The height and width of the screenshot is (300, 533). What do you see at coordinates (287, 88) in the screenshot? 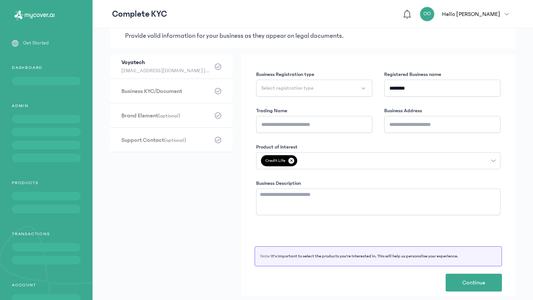
I see `span: Select registration type` at bounding box center [287, 88].